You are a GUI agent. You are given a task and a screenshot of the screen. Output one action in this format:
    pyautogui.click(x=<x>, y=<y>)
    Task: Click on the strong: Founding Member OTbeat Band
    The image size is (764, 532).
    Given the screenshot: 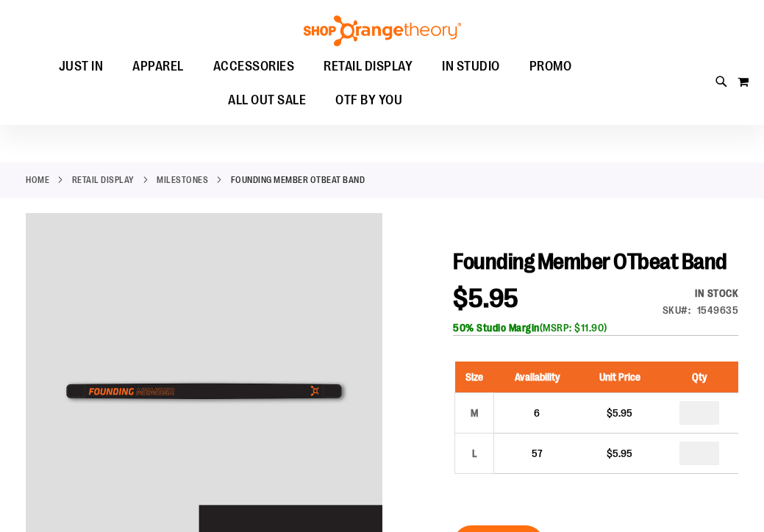 What is the action you would take?
    pyautogui.click(x=297, y=180)
    